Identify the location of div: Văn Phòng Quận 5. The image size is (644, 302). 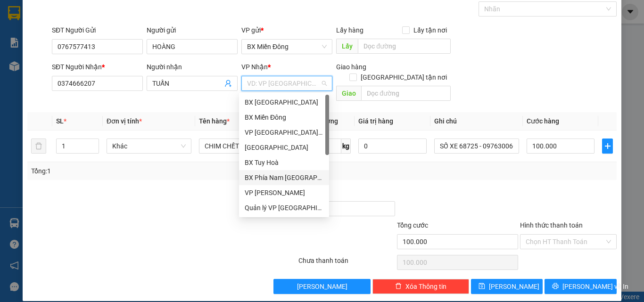
(284, 148).